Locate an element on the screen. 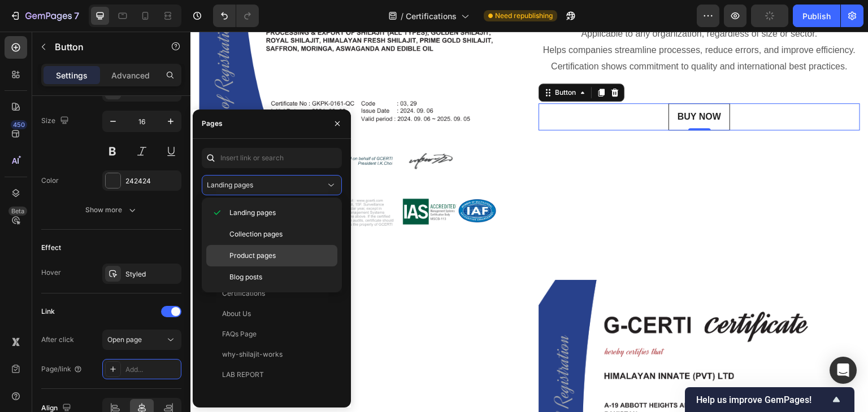  div: 242424 is located at coordinates (152, 182).